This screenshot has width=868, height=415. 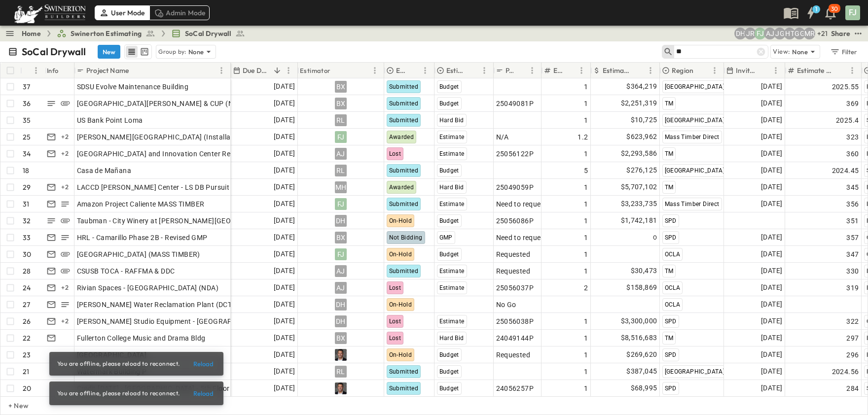 What do you see at coordinates (672, 288) in the screenshot?
I see `span: OCLA` at bounding box center [672, 288].